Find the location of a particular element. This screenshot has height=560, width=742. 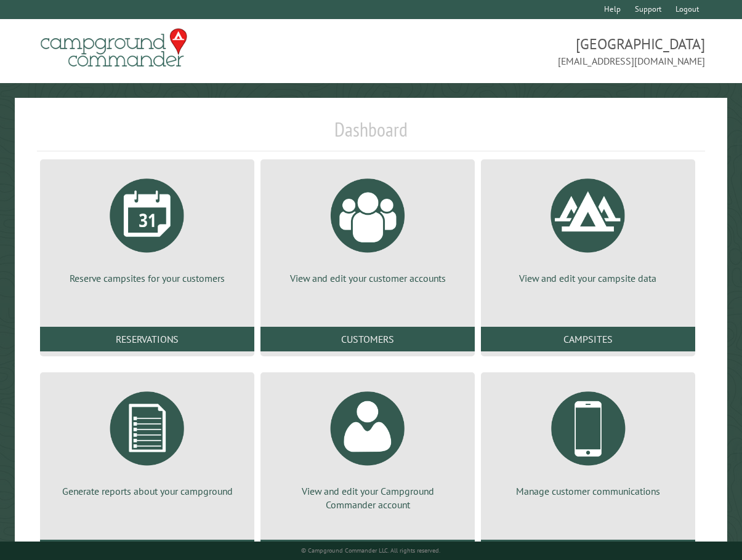

p: Reserve campsites for your customers is located at coordinates (147, 278).